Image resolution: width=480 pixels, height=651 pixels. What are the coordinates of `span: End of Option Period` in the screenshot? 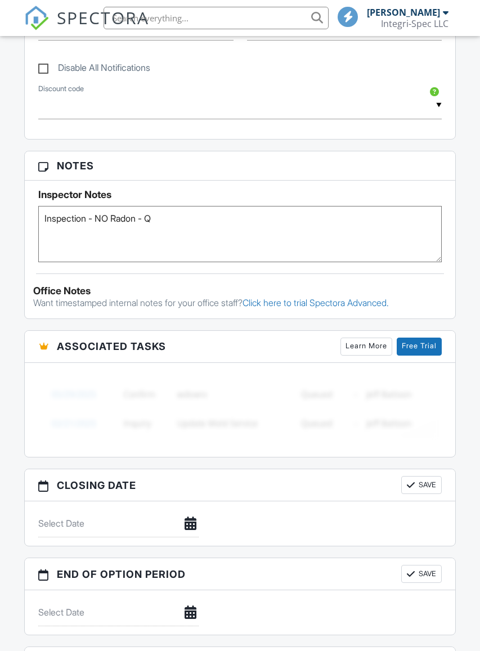 It's located at (121, 574).